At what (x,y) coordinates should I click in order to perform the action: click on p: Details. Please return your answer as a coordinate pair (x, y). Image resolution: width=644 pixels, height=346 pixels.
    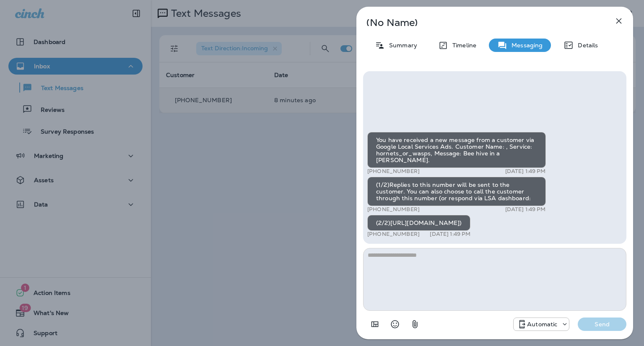
    Looking at the image, I should click on (586, 45).